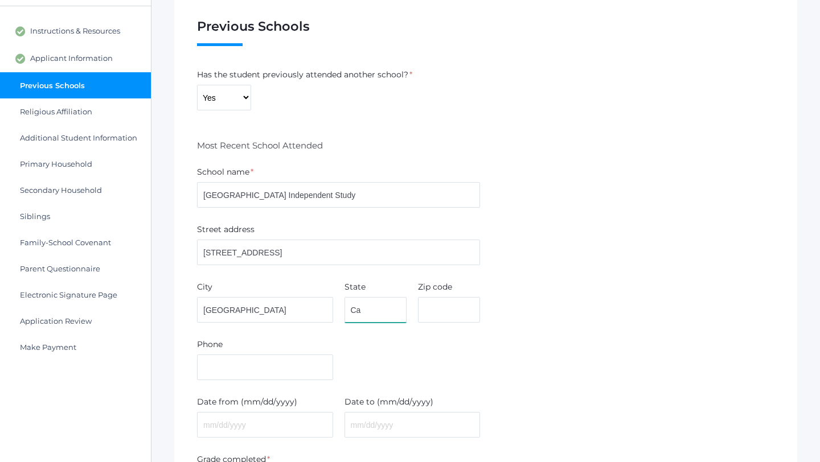 The width and height of the screenshot is (820, 462). I want to click on span: Siblings, so click(35, 216).